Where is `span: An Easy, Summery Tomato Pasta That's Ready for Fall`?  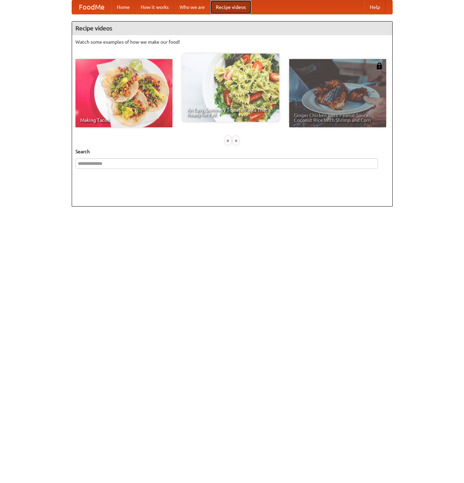
span: An Easy, Summery Tomato Pasta That's Ready for Fall is located at coordinates (231, 112).